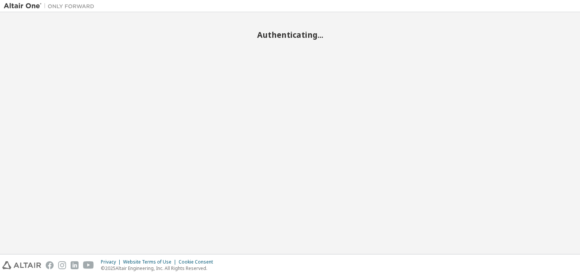 The width and height of the screenshot is (580, 276). Describe the element at coordinates (51, 6) in the screenshot. I see `img: Altair One` at that location.